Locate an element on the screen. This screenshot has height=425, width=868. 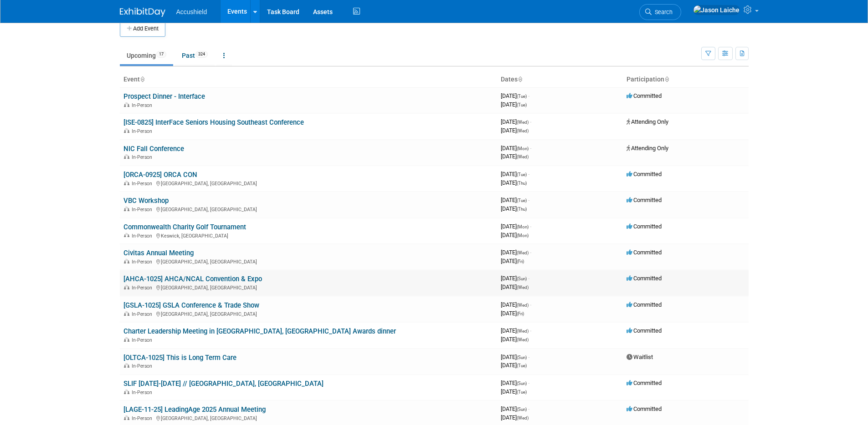
span: 324 is located at coordinates (202, 54).